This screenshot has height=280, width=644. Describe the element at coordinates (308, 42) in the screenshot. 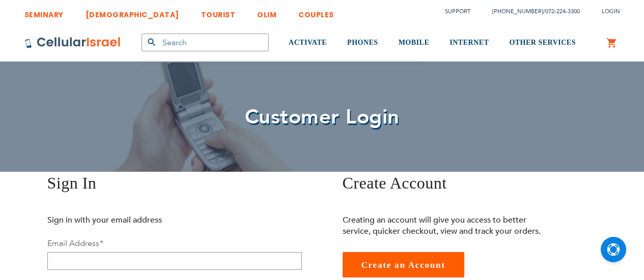

I see `span: ACTIVATE` at that location.